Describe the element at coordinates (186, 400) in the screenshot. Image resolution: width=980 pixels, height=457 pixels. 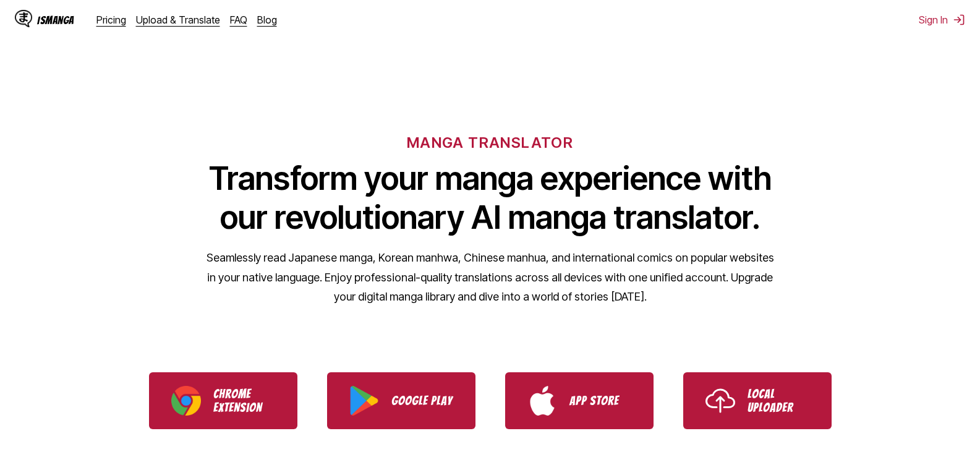
I see `img: Chrome logo` at that location.